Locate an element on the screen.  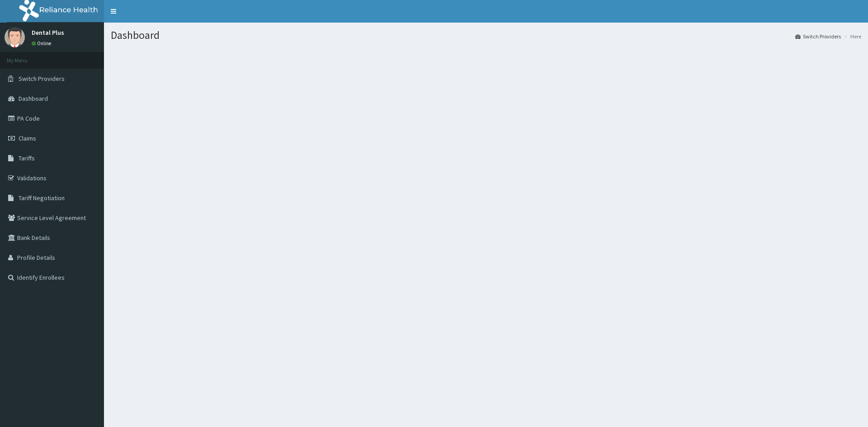
a: Online is located at coordinates (42, 43).